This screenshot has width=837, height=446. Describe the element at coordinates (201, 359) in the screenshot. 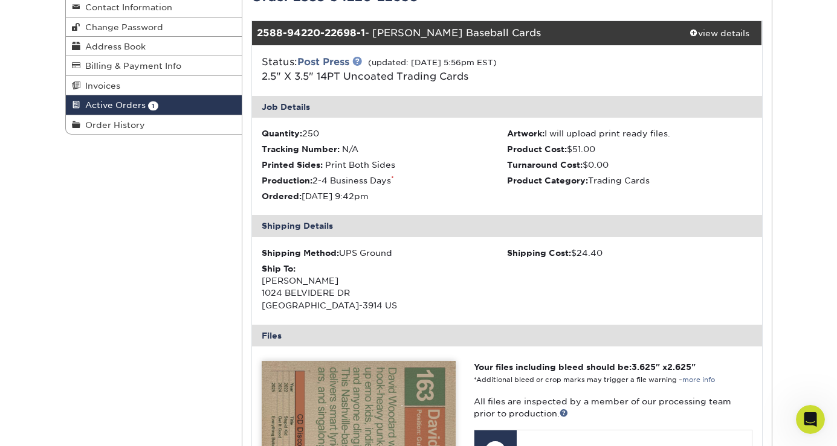

I see `button: Help` at that location.